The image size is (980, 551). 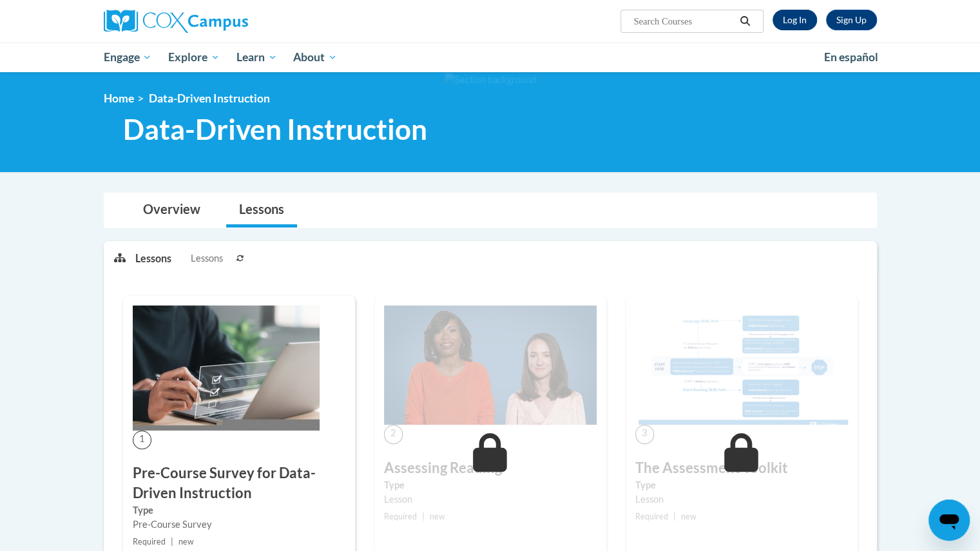 What do you see at coordinates (239, 525) in the screenshot?
I see `div: Pre-Course Survey` at bounding box center [239, 525].